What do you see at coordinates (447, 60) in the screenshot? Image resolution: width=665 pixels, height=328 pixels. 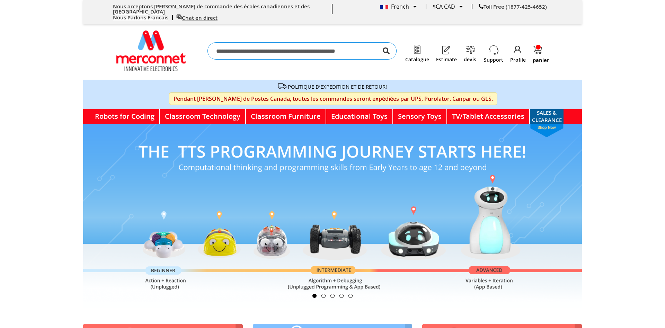 I see `a: Estimate` at bounding box center [447, 60].